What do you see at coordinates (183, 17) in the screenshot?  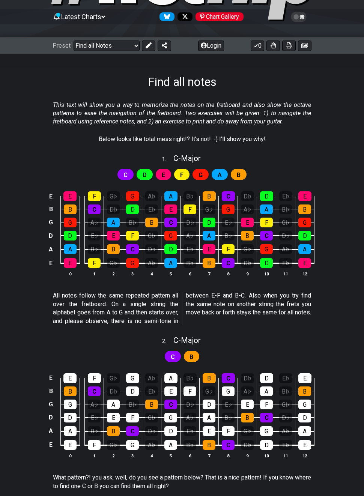 I see `a: Follow #fretflip at X` at bounding box center [183, 17].